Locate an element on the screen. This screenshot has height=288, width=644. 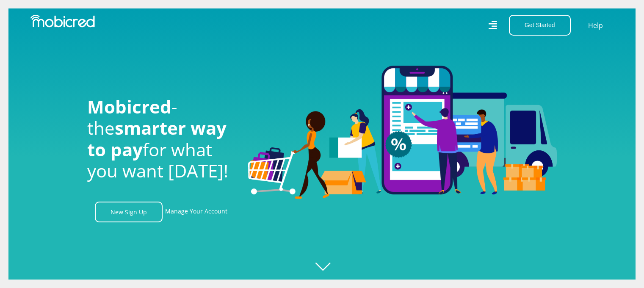
a: Help is located at coordinates (596, 25).